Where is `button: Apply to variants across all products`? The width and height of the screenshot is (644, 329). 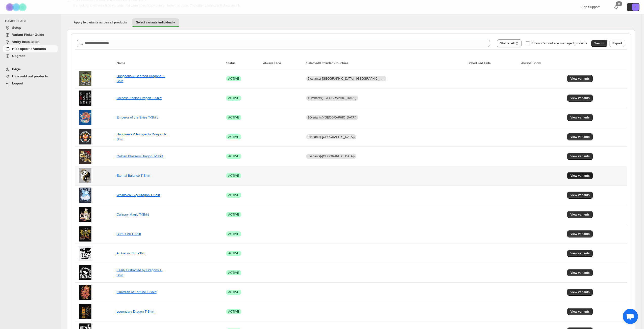
button: Apply to variants across all products is located at coordinates (100, 23).